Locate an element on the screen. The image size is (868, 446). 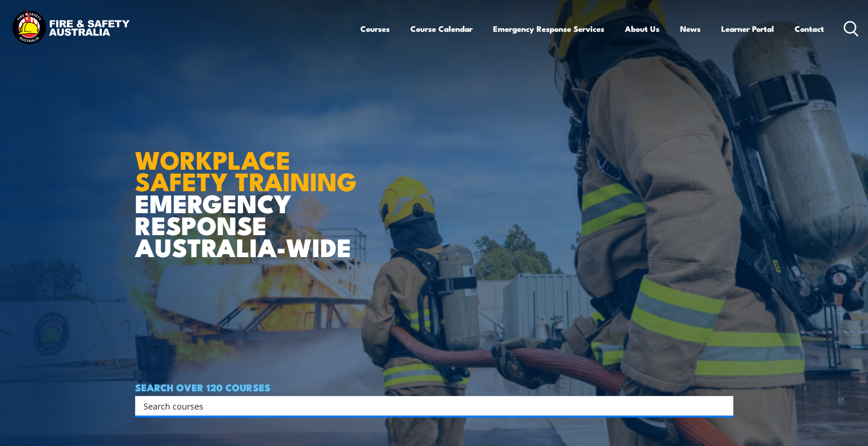
a: Course Calendar is located at coordinates (441, 29).